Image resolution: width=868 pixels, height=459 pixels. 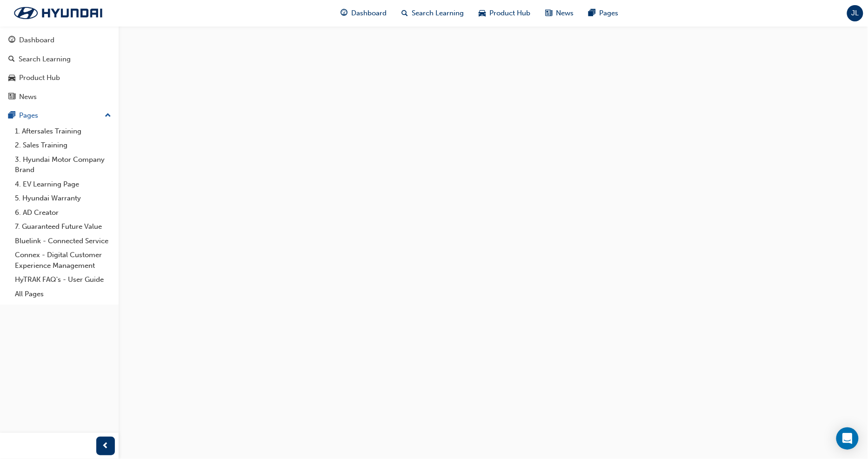 What do you see at coordinates (438, 13) in the screenshot?
I see `span: Search Learning` at bounding box center [438, 13].